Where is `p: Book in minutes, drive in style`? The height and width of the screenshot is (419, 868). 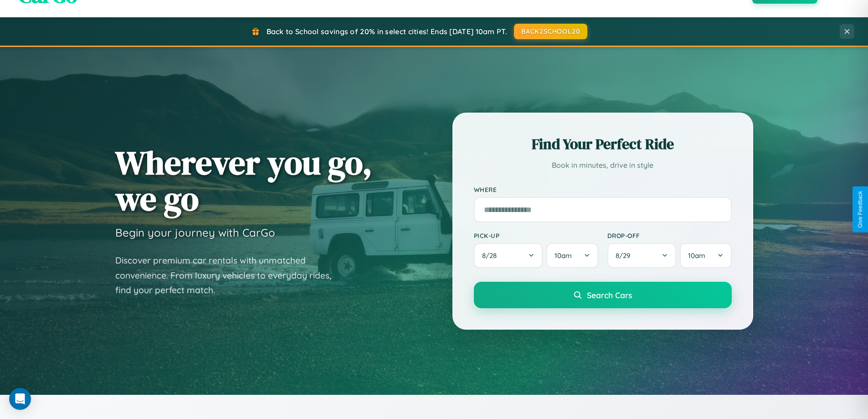
p: Book in minutes, drive in style is located at coordinates (603, 165).